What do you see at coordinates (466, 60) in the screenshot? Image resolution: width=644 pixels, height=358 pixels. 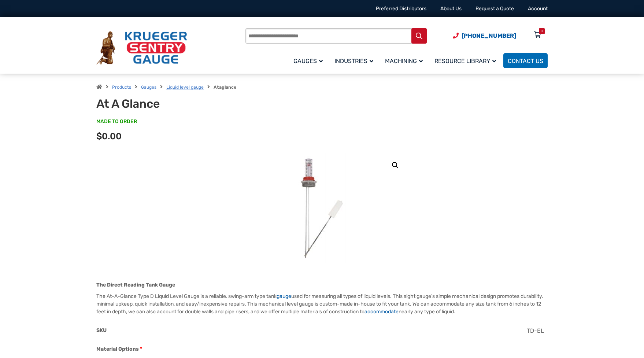 I see `a: Resource Library` at bounding box center [466, 60].